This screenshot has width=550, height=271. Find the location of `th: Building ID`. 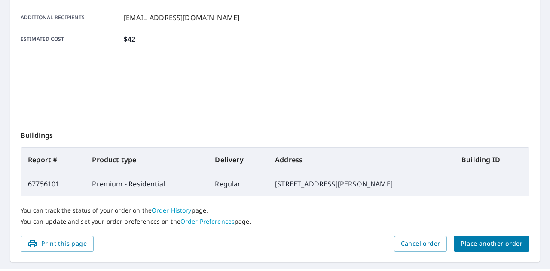

th: Building ID is located at coordinates (492, 160).